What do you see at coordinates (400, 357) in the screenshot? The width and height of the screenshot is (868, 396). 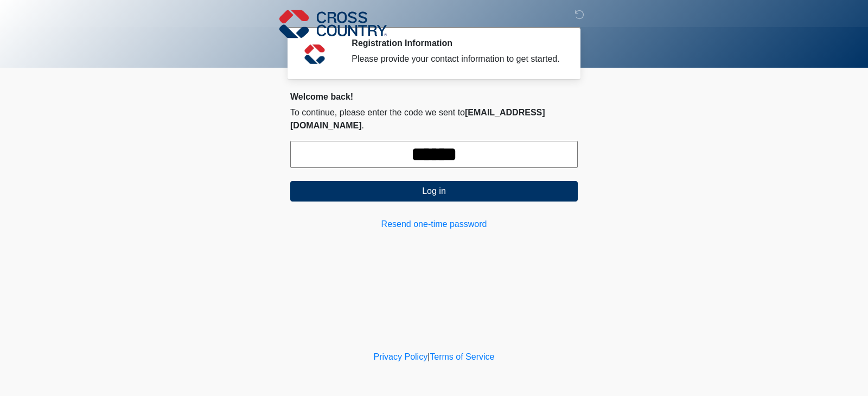 I see `a: Privacy Policy` at bounding box center [400, 357].